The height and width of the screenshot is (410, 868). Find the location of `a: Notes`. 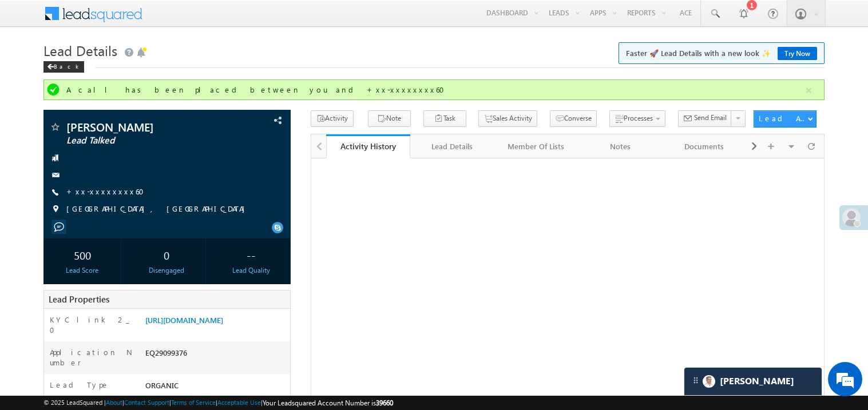

a: Notes is located at coordinates (621, 147).